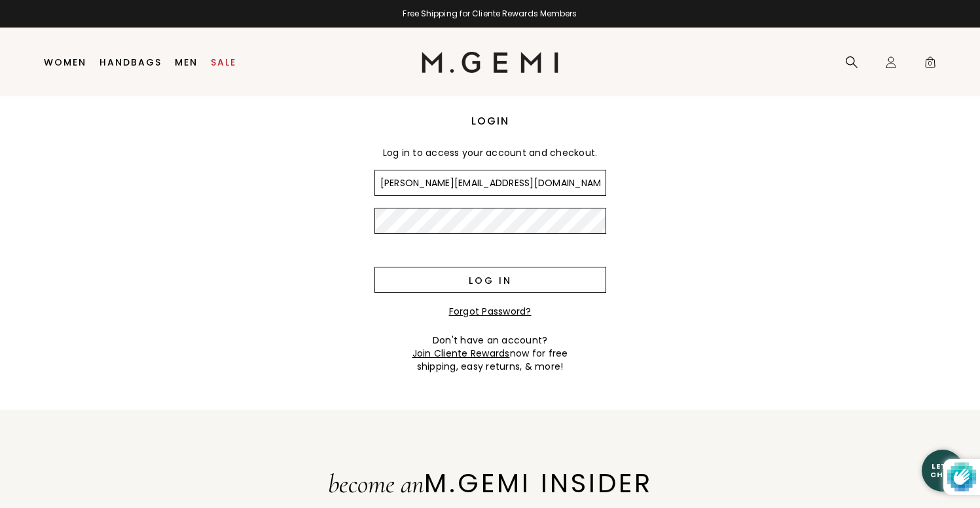  Describe the element at coordinates (943, 469) in the screenshot. I see `div: Let's Chat` at that location.